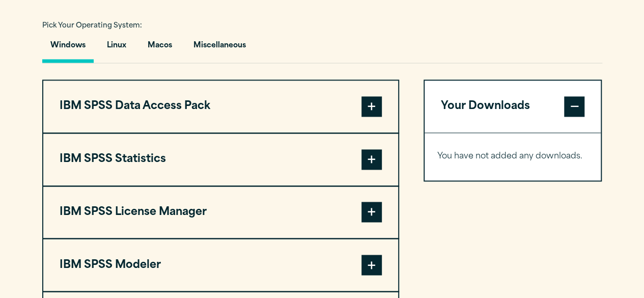 This screenshot has height=298, width=644. I want to click on button: IBM SPSS Modeler, so click(221, 265).